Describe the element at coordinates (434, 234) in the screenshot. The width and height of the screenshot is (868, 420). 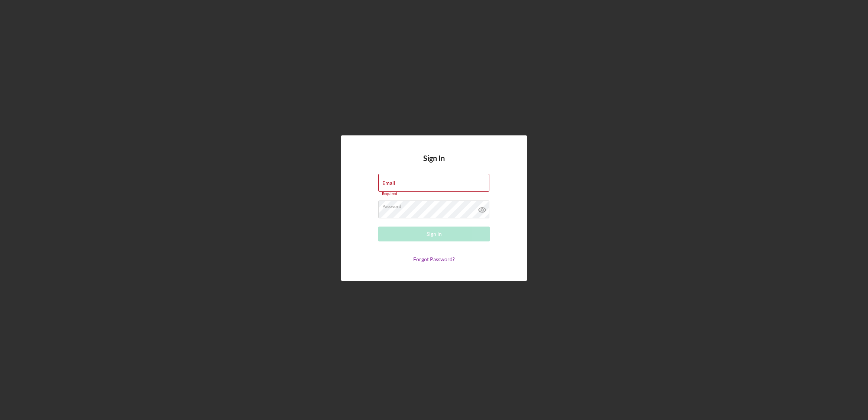
I see `button: Sign In` at that location.